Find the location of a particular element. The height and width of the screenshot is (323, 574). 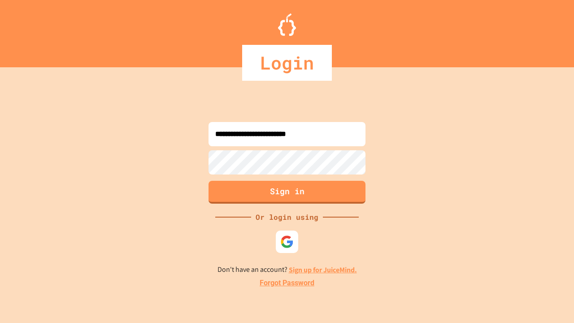

a: Sign up for JuiceMind. is located at coordinates (323, 270).